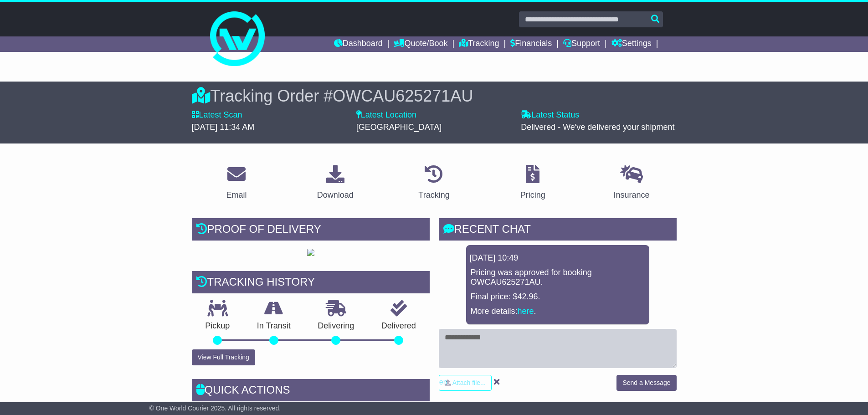 The width and height of the screenshot is (868, 415). What do you see at coordinates (336, 326) in the screenshot?
I see `p: Delivering` at bounding box center [336, 326].